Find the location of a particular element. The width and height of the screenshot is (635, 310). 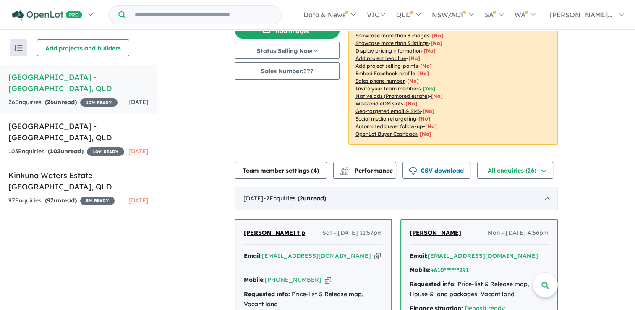

img: download icon is located at coordinates (413, 171).